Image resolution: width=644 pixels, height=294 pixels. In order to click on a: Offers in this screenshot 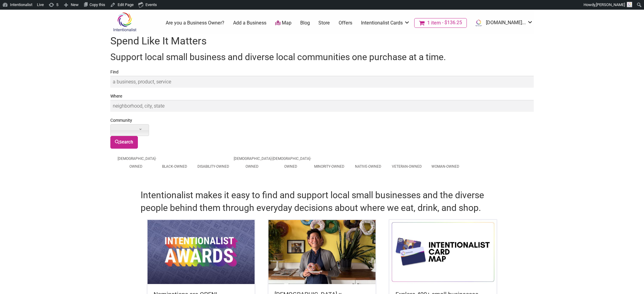, I will do `click(345, 23)`.